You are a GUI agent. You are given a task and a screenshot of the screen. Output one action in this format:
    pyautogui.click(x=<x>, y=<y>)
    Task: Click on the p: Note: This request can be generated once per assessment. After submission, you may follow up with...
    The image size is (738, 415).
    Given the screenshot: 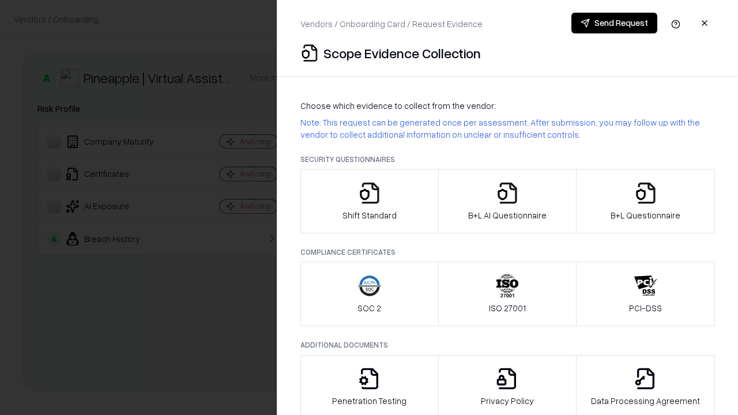 What is the action you would take?
    pyautogui.click(x=508, y=129)
    